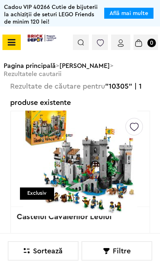 Image resolution: width=160 pixels, height=268 pixels. I want to click on div: > > Rezultatele cautarii, so click(76, 70).